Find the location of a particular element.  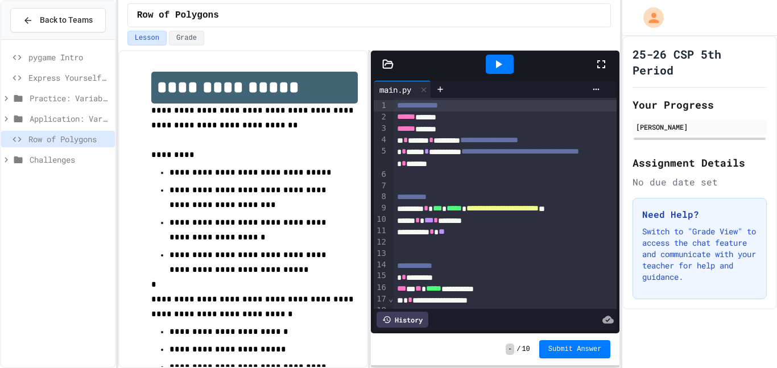

div: No due date set is located at coordinates (699, 182).